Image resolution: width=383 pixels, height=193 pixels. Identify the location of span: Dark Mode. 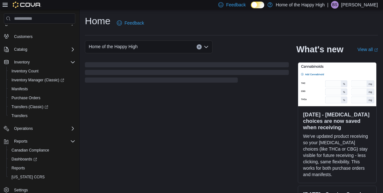
(251, 8).